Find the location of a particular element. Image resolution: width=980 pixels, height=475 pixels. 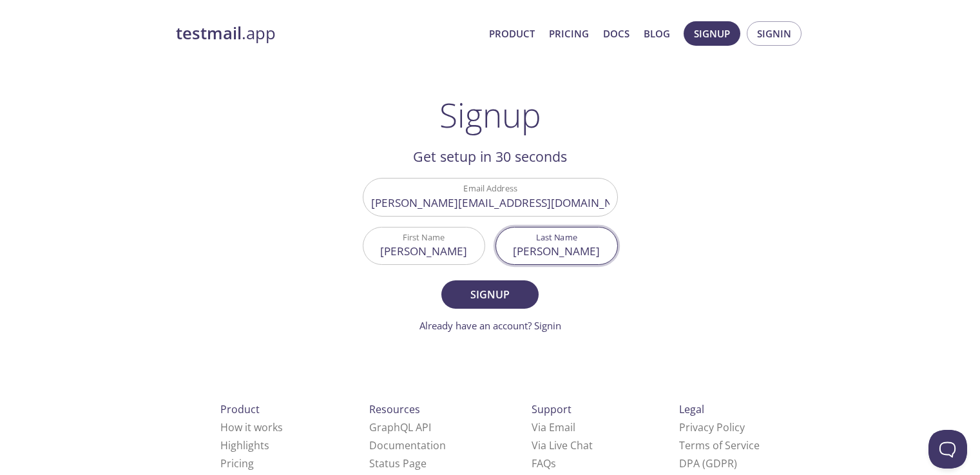

span: s is located at coordinates (554, 464).